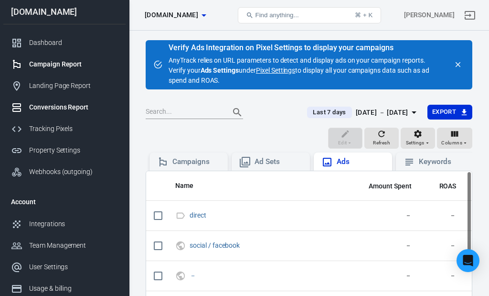  I want to click on span: Settings, so click(415, 143).